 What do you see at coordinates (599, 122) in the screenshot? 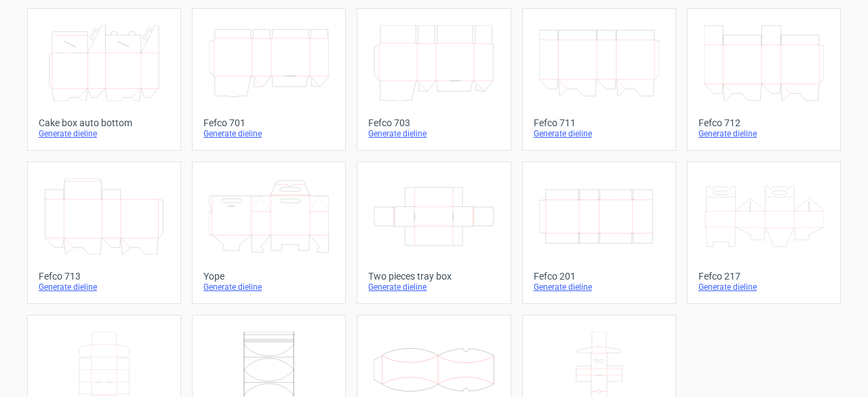
I see `div: Fefco 711` at bounding box center [599, 122].